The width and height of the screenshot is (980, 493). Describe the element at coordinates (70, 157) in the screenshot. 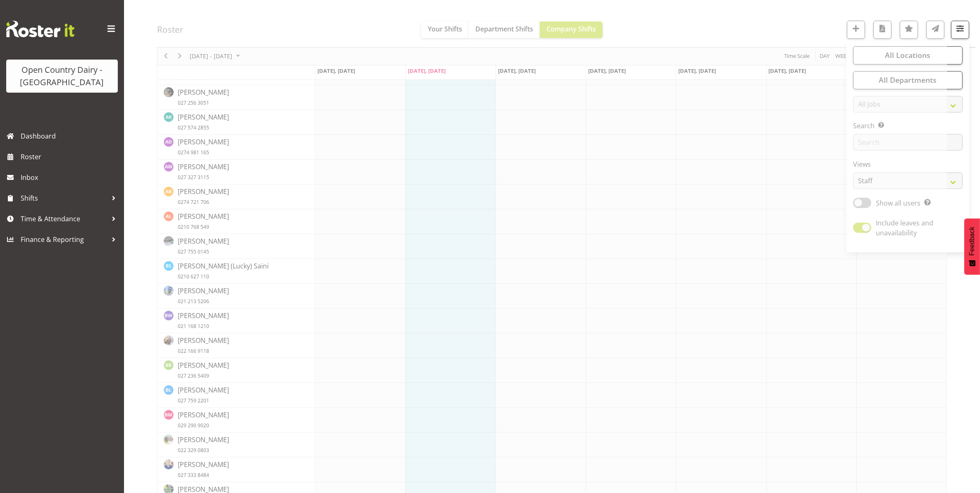

I see `span: Roster` at that location.